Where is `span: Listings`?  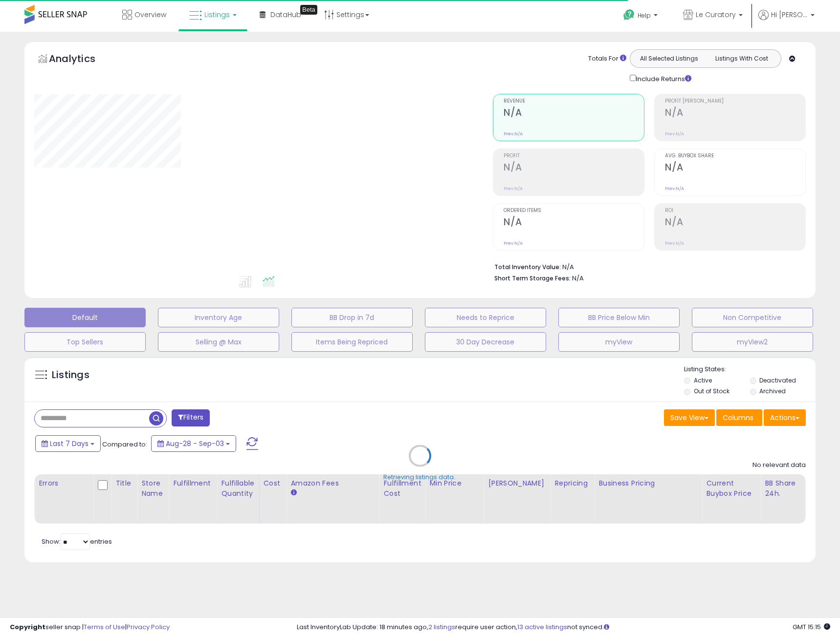 span: Listings is located at coordinates (217, 15).